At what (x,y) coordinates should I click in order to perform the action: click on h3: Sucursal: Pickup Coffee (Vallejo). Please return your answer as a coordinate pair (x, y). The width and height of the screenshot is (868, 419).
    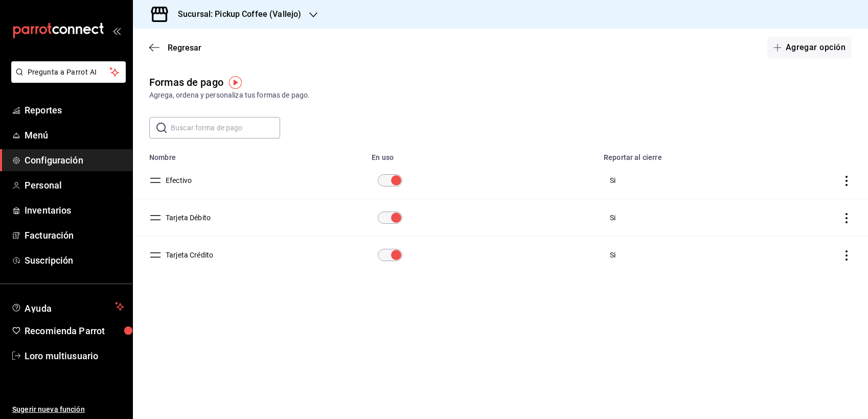
    Looking at the image, I should click on (235, 15).